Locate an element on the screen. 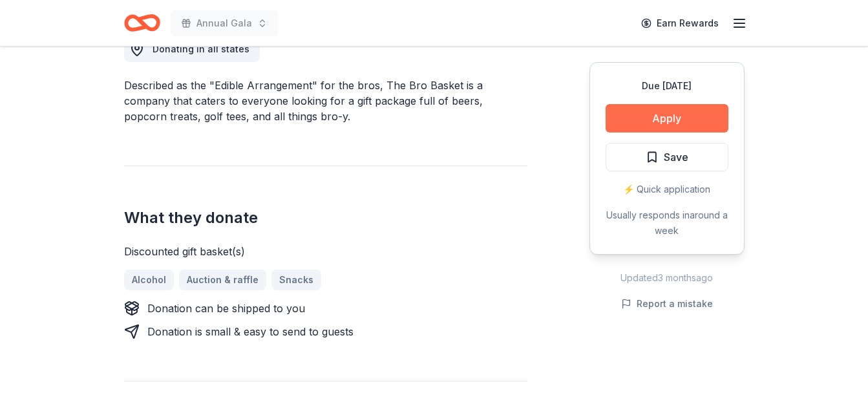 The width and height of the screenshot is (868, 415). a: Alcohol is located at coordinates (148, 280).